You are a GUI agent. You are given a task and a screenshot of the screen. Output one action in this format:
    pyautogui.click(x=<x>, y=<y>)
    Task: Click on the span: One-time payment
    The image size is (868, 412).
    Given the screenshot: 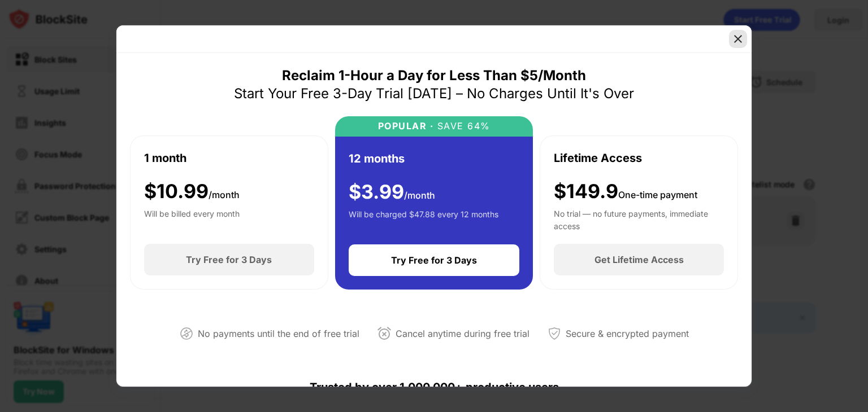 What is the action you would take?
    pyautogui.click(x=658, y=195)
    